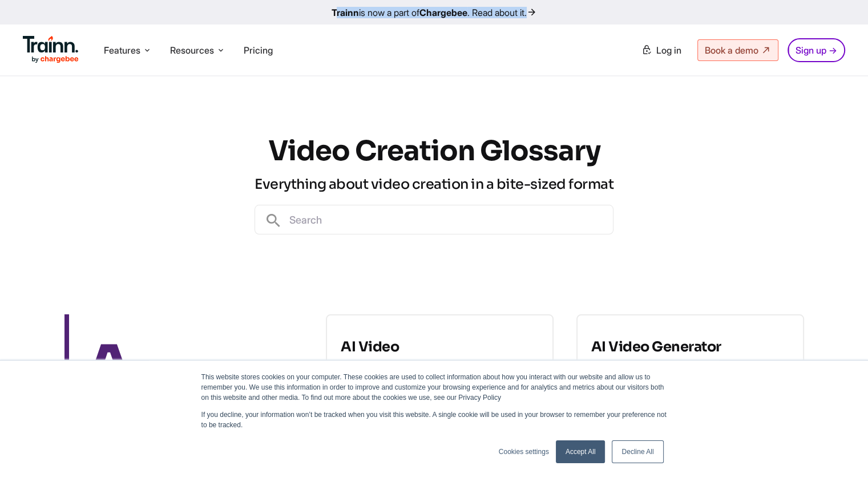 The width and height of the screenshot is (868, 478). What do you see at coordinates (192, 50) in the screenshot?
I see `span: Resources` at bounding box center [192, 50].